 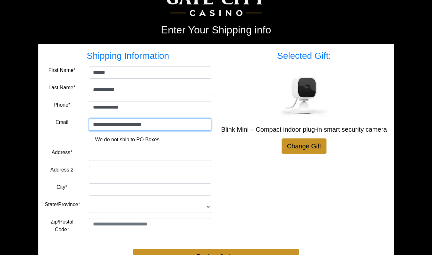 What do you see at coordinates (62, 105) in the screenshot?
I see `label: Phone*` at bounding box center [62, 105].